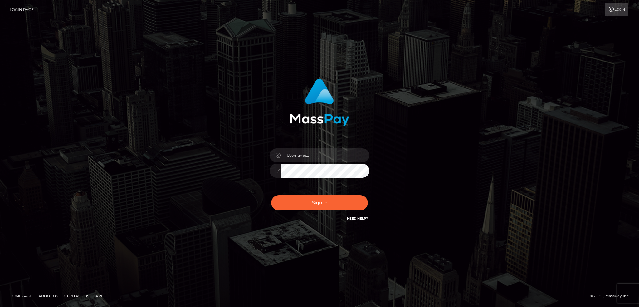  What do you see at coordinates (612, 296) in the screenshot?
I see `div: © 2025 , MassPay Inc.` at bounding box center [612, 296].